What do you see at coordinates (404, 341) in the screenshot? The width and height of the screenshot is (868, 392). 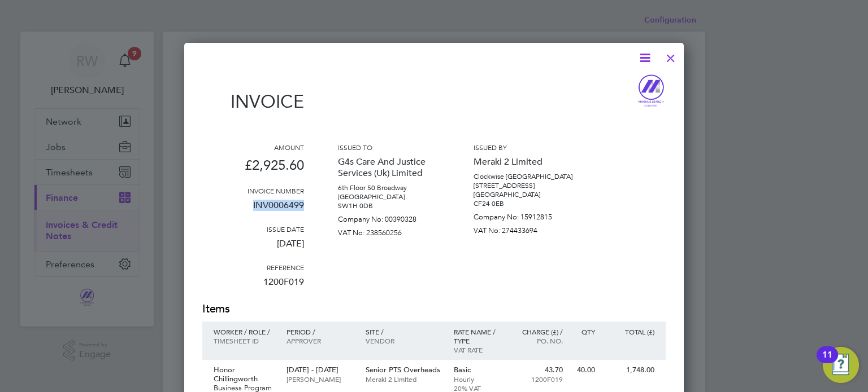 I see `p: Vendor` at bounding box center [404, 341].